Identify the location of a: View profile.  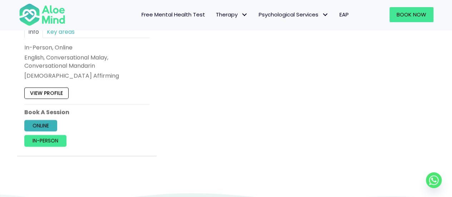
(46, 93).